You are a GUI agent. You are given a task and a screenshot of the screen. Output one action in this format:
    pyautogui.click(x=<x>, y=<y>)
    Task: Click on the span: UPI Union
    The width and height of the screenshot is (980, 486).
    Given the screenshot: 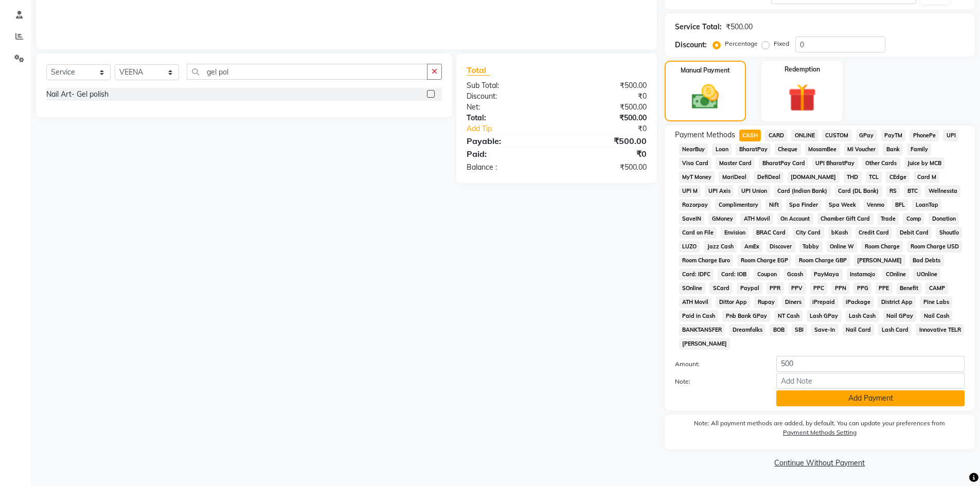 What is the action you would take?
    pyautogui.click(x=754, y=191)
    